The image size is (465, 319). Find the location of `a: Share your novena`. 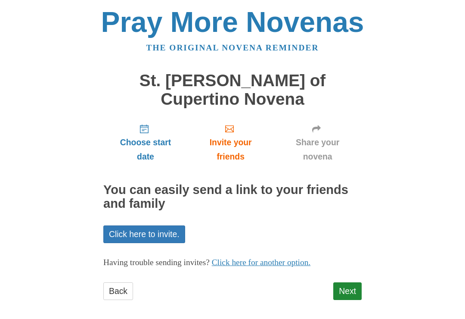

a: Share your novena is located at coordinates (318, 142).